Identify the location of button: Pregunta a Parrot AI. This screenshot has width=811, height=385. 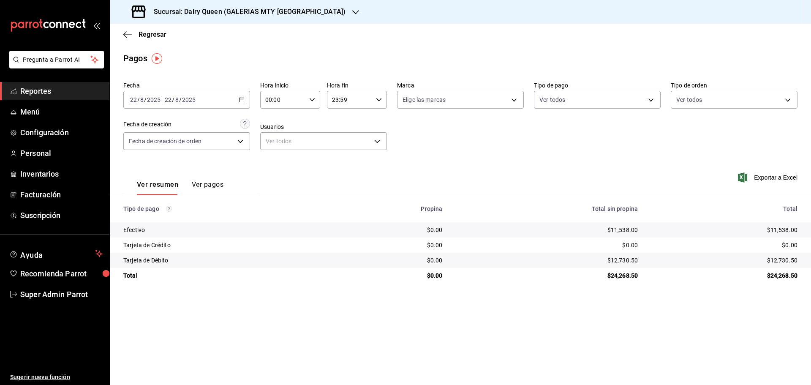
(57, 60).